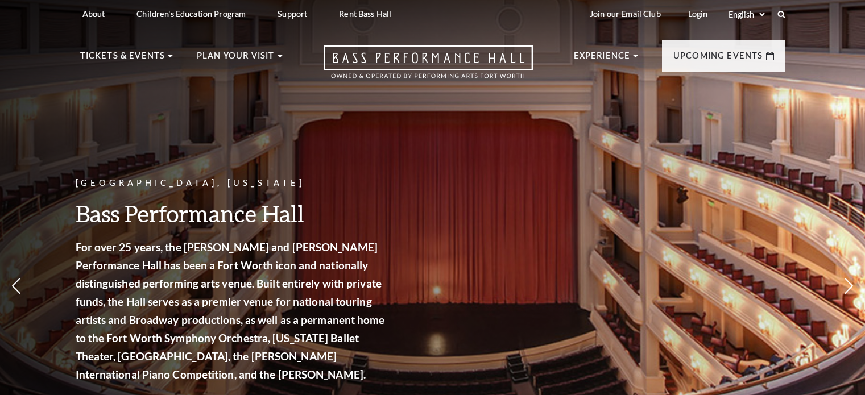 The image size is (865, 395). I want to click on p: Children's Education Program, so click(191, 14).